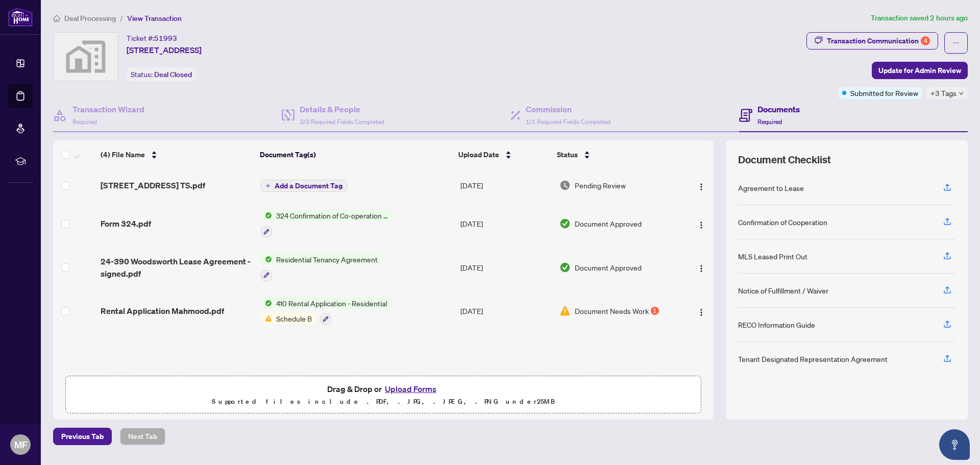  What do you see at coordinates (785, 160) in the screenshot?
I see `span: Document Checklist` at bounding box center [785, 160].